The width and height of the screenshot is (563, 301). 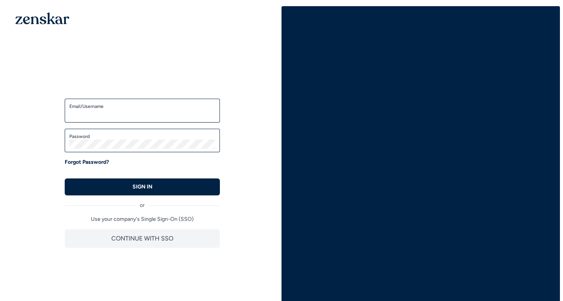 I want to click on a: Forgot Password?, so click(x=87, y=162).